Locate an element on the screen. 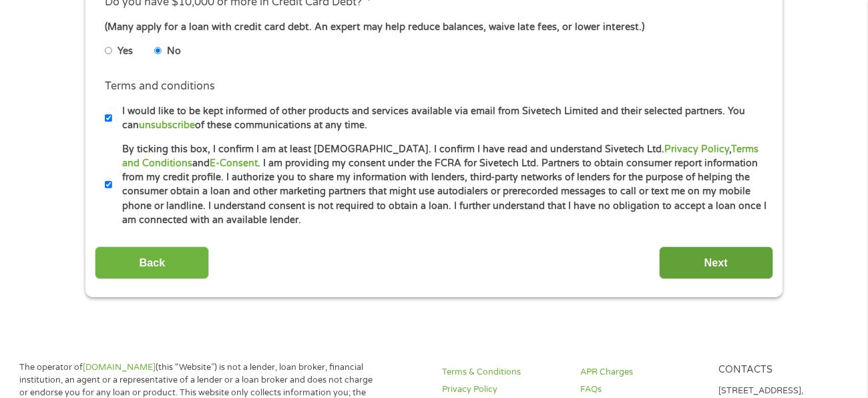 The height and width of the screenshot is (398, 868). label: Terms and conditions is located at coordinates (159, 86).